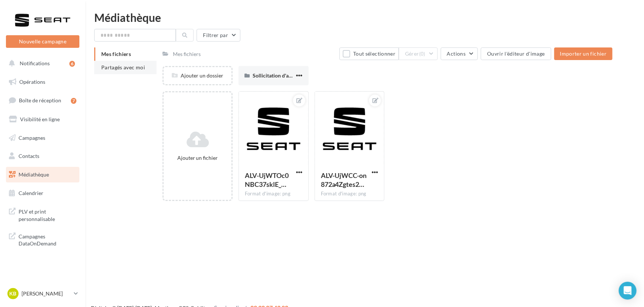 Image resolution: width=644 pixels, height=307 pixels. I want to click on div: 6, so click(72, 63).